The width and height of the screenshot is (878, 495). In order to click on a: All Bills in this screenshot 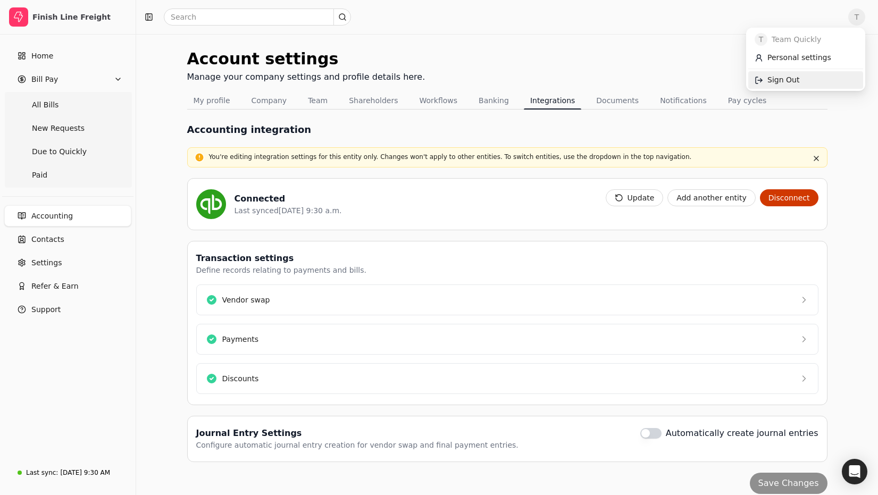, I will do `click(68, 105)`.